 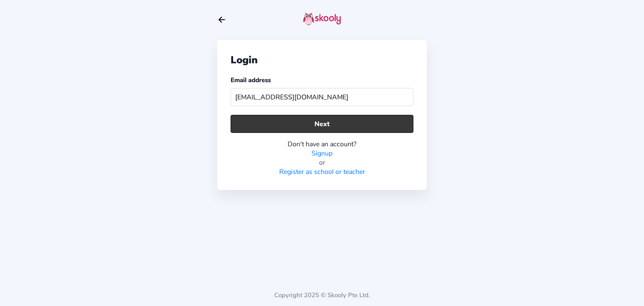 What do you see at coordinates (322, 163) in the screenshot?
I see `div: or` at bounding box center [322, 163].